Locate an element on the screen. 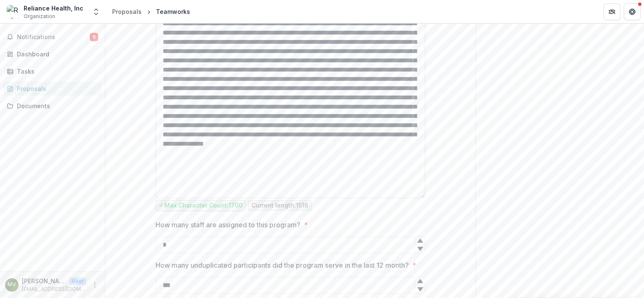  div: Tasks is located at coordinates (56, 71).